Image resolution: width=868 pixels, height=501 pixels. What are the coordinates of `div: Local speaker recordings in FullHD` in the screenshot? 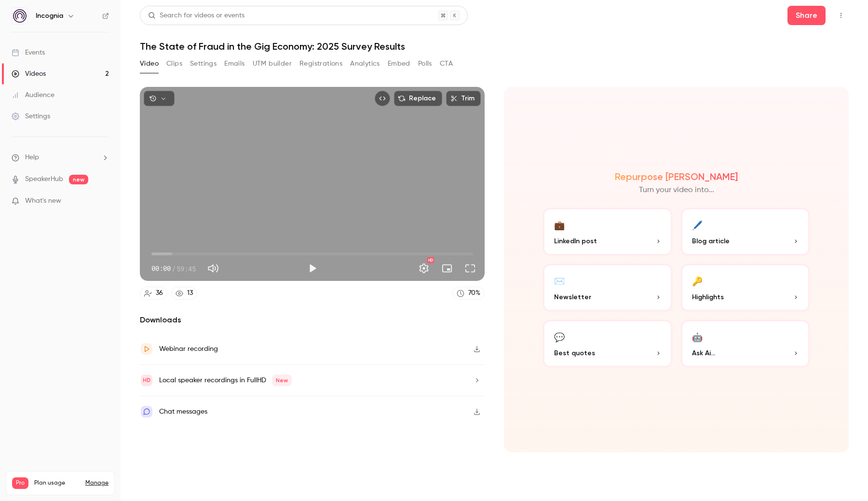 It's located at (225, 380).